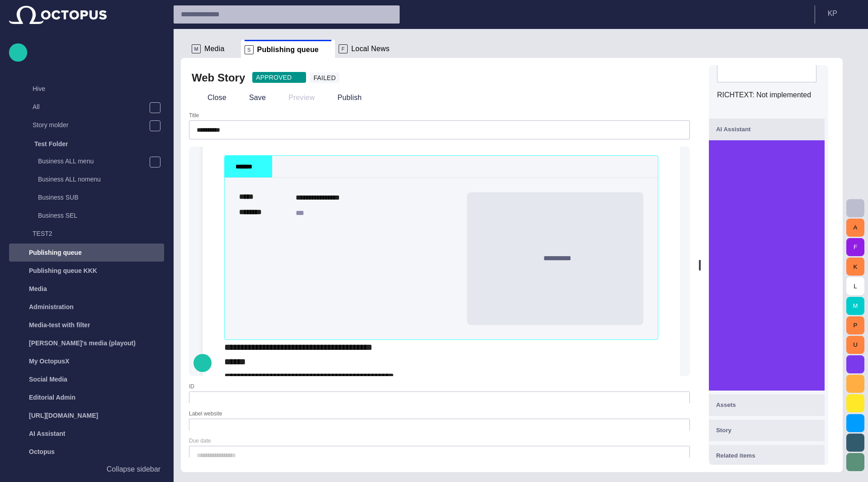  I want to click on p: Business SEL, so click(101, 215).